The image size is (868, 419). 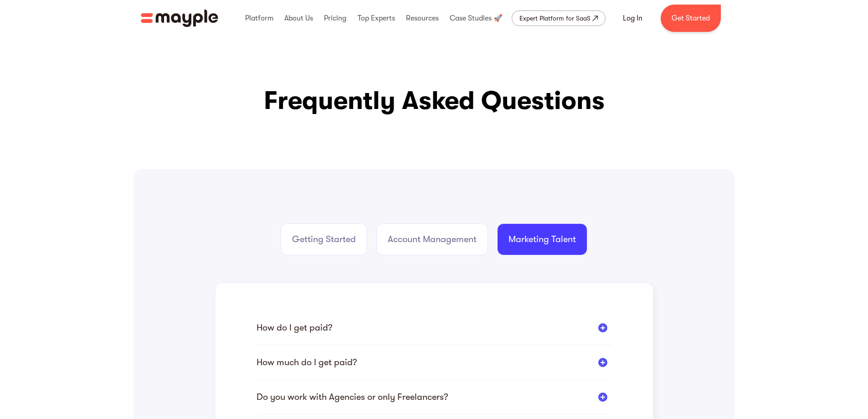 What do you see at coordinates (335, 18) in the screenshot?
I see `div: Pricing` at bounding box center [335, 18].